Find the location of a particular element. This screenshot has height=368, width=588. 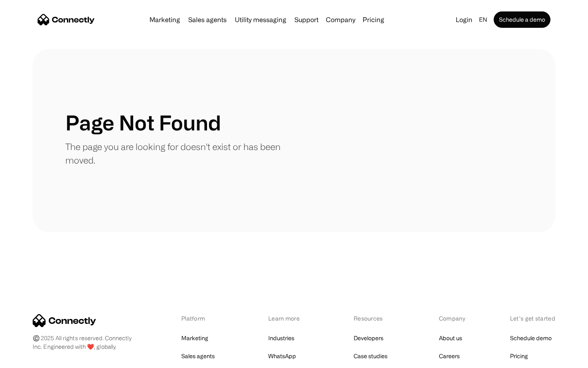

a: Case studies is located at coordinates (370, 356).